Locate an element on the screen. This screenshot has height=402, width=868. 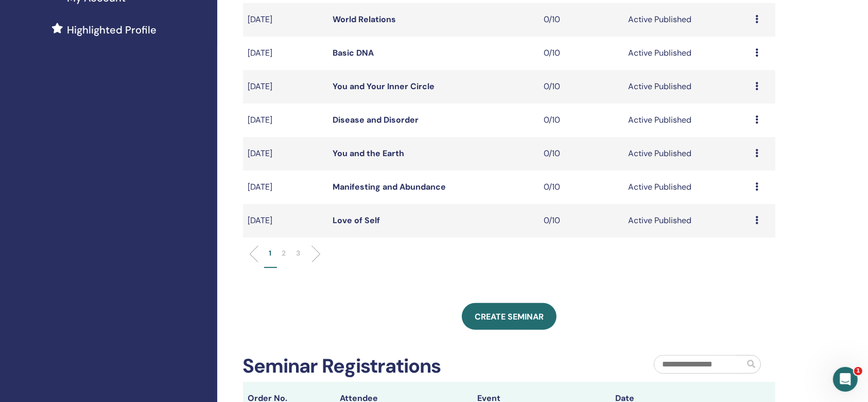
span: 1 is located at coordinates (858, 371).